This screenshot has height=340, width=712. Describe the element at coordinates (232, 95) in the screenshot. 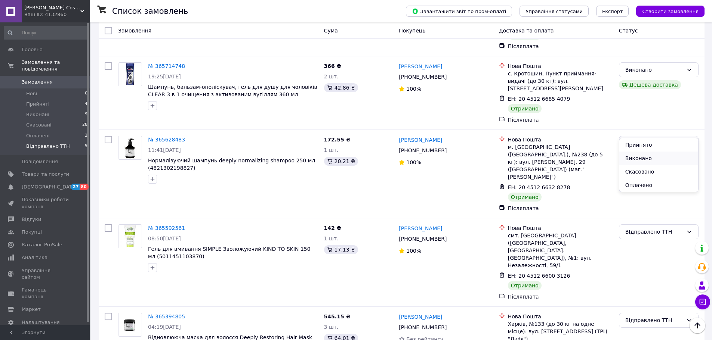

I see `span: Шампунь, бальзам-ополіскувач, гель для душу для чоловіків CLEAR 3 в 1 очищення з активованим вугі...` at that location.